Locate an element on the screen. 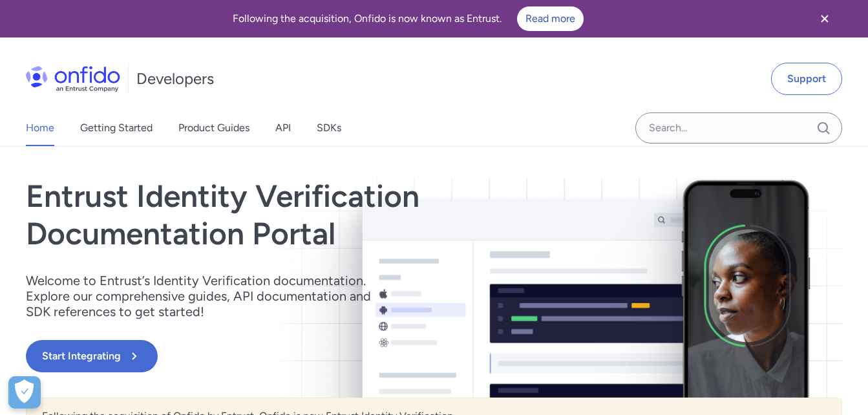 This screenshot has width=868, height=415. input: Onfido search input field is located at coordinates (739, 128).